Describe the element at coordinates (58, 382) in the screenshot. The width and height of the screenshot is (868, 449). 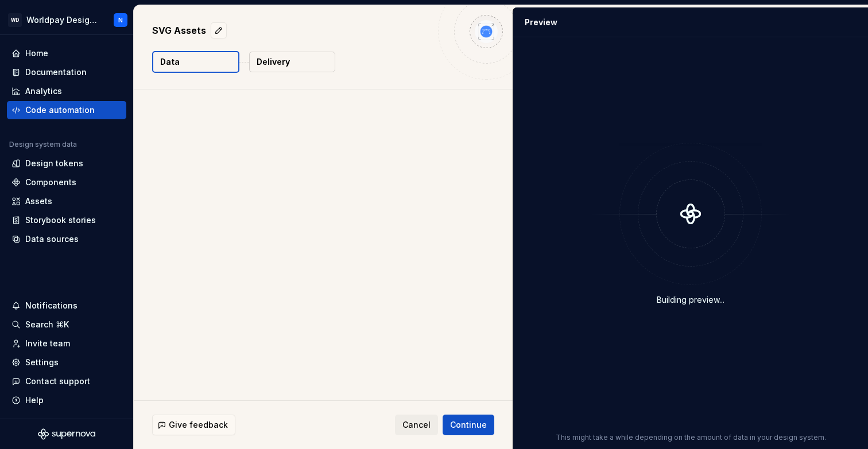
I see `div: Contact support` at that location.